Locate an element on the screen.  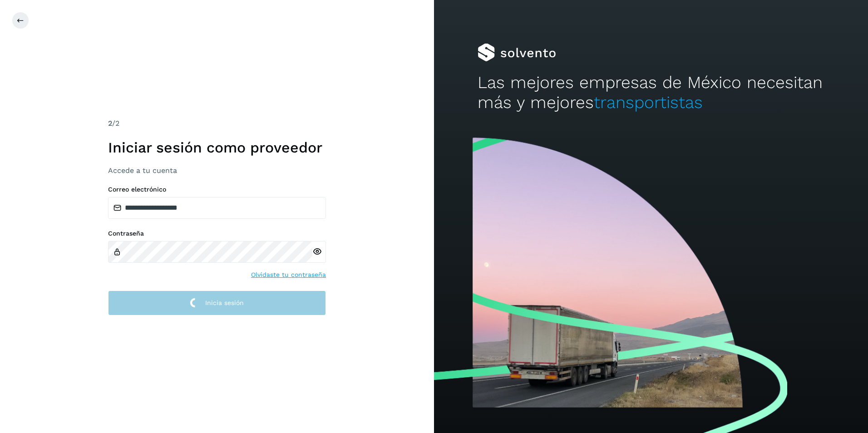
a: Olvidaste tu contraseña is located at coordinates (288, 274).